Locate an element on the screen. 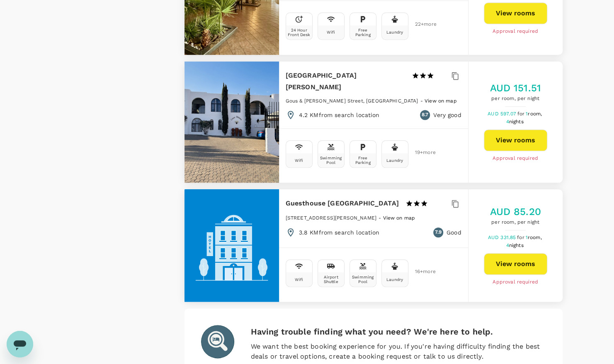  span: 22 + more is located at coordinates (421, 24).